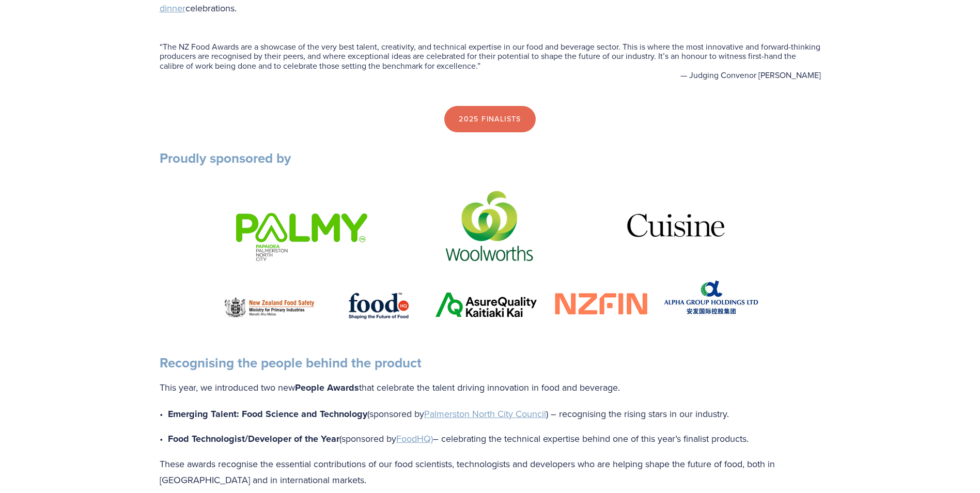 This screenshot has height=493, width=980. Describe the element at coordinates (490, 388) in the screenshot. I see `p: This year, we introduced two new that celebrate the talent driving innovation in food and beverage.` at that location.